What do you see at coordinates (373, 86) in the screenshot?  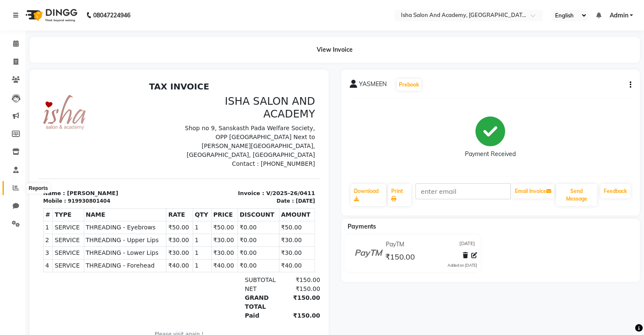 I see `span: YASMEEN` at bounding box center [373, 86].